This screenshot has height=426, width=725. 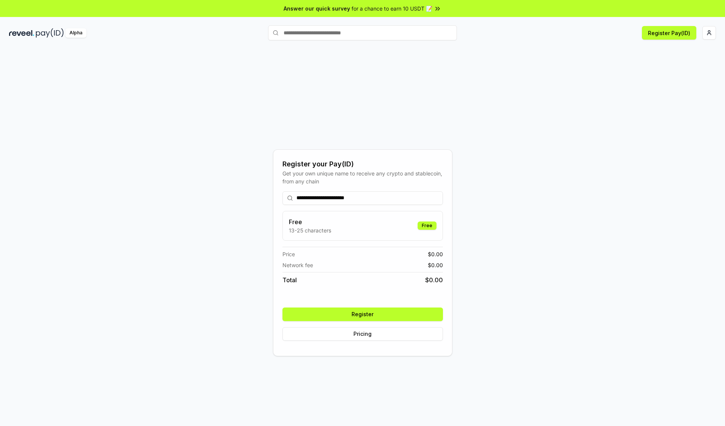 I want to click on div: Register your Pay(ID), so click(x=362, y=164).